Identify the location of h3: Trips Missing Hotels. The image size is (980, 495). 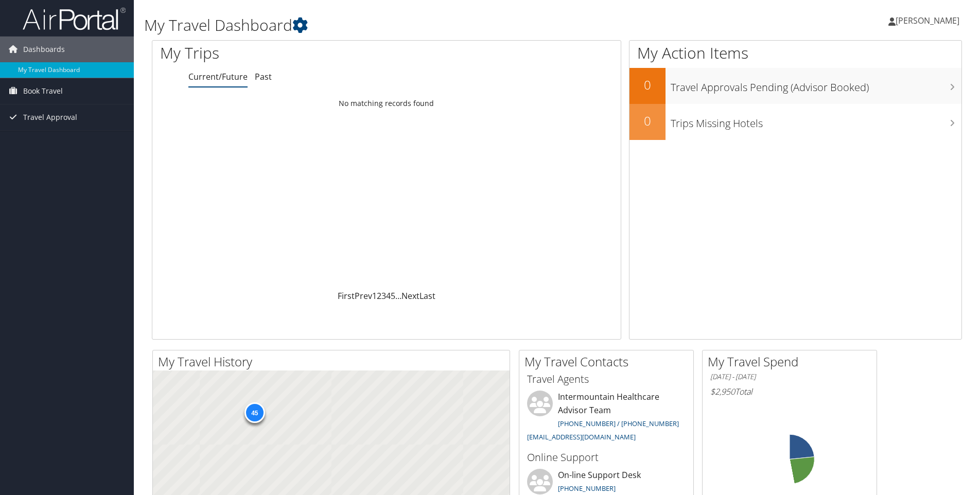
(816, 121).